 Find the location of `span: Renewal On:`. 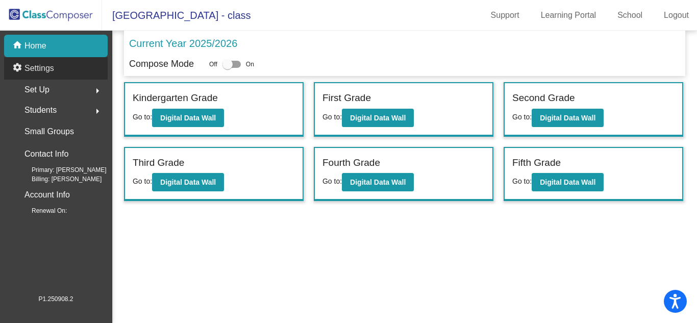

span: Renewal On: is located at coordinates (41, 211).